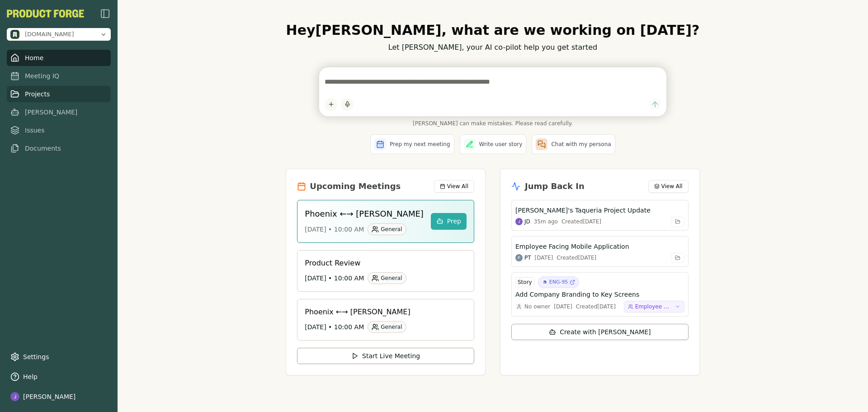  I want to click on a: Home, so click(59, 58).